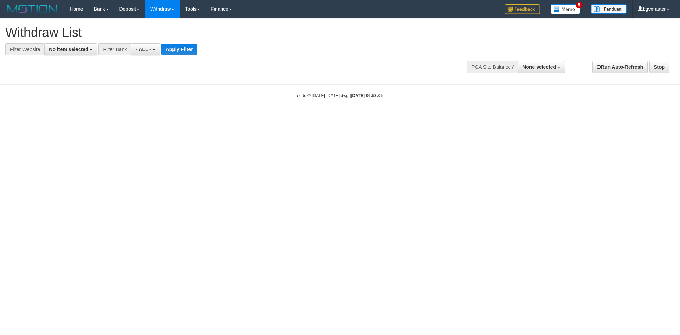 The image size is (680, 335). I want to click on span: None selected, so click(539, 67).